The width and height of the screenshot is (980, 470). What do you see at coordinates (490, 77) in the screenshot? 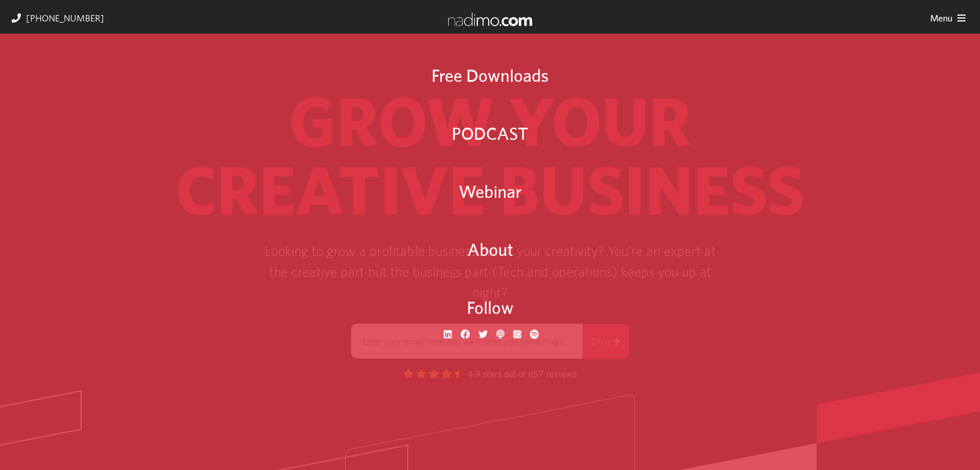
I see `span: Free Downloads` at bounding box center [490, 77].